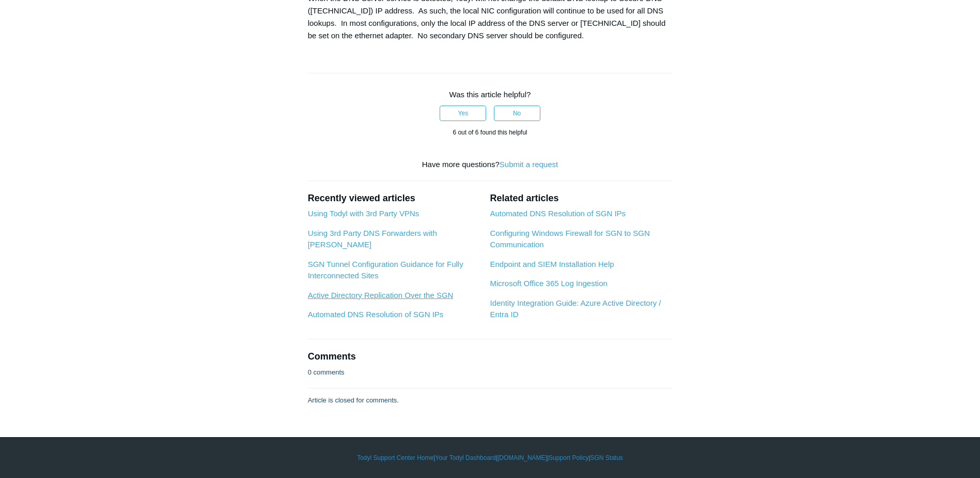  I want to click on a: Your Todyl Dashboard, so click(465, 458).